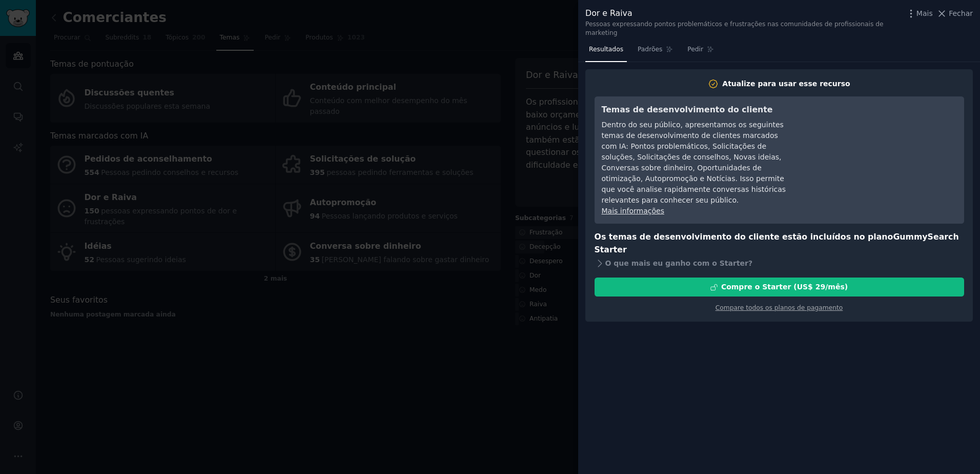  What do you see at coordinates (779, 286) in the screenshot?
I see `button: Compre o Starter (US$ 29/mês)` at bounding box center [779, 286].